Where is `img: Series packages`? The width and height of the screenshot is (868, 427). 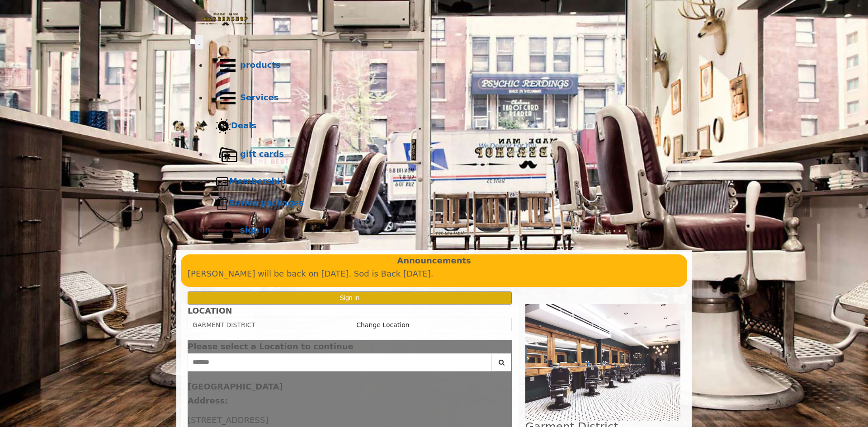 img: Series packages is located at coordinates (223, 203).